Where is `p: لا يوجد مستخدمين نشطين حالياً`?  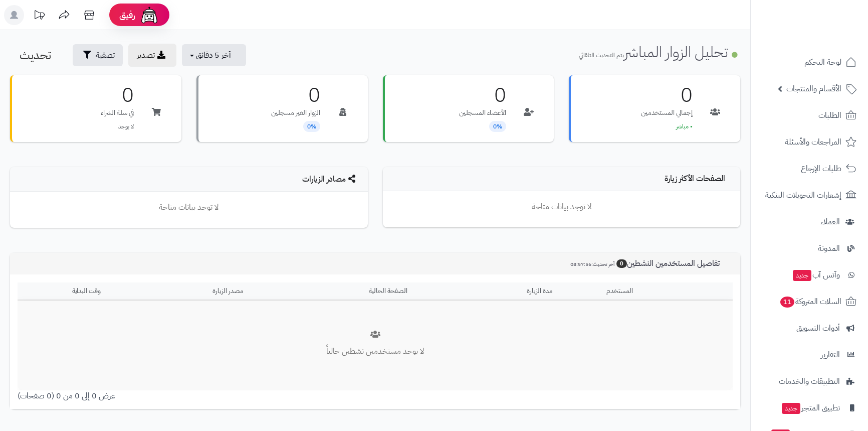 p: لا يوجد مستخدمين نشطين حالياً is located at coordinates (375, 351).